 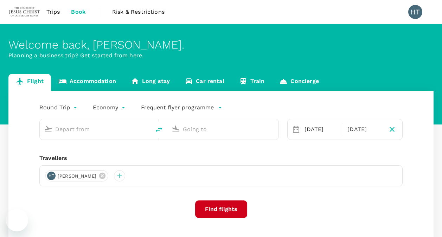 What do you see at coordinates (53, 12) in the screenshot?
I see `span: Trips` at bounding box center [53, 12].